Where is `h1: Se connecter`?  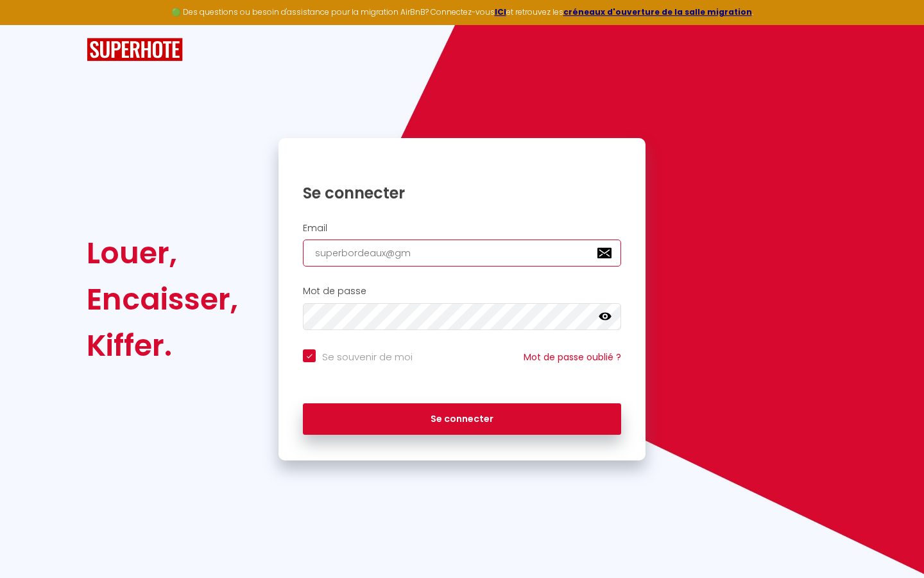
h1: Se connecter is located at coordinates (462, 193).